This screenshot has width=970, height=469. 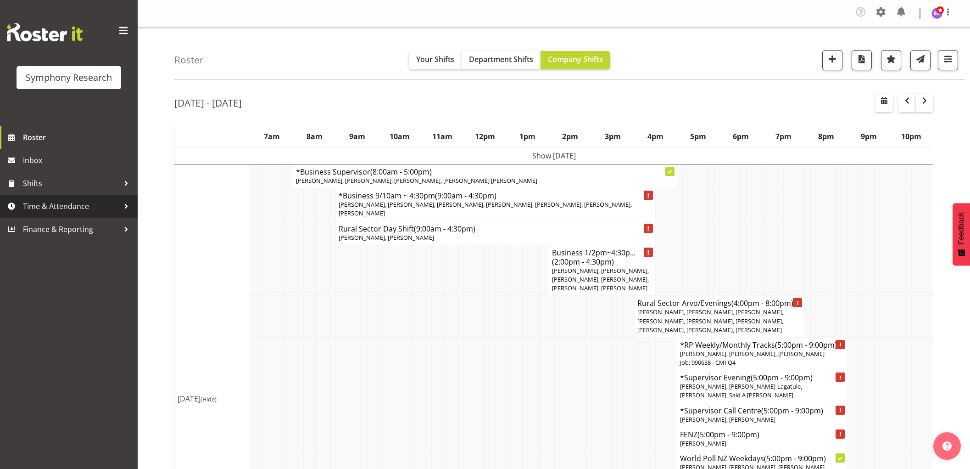 I want to click on th: 10am, so click(x=400, y=137).